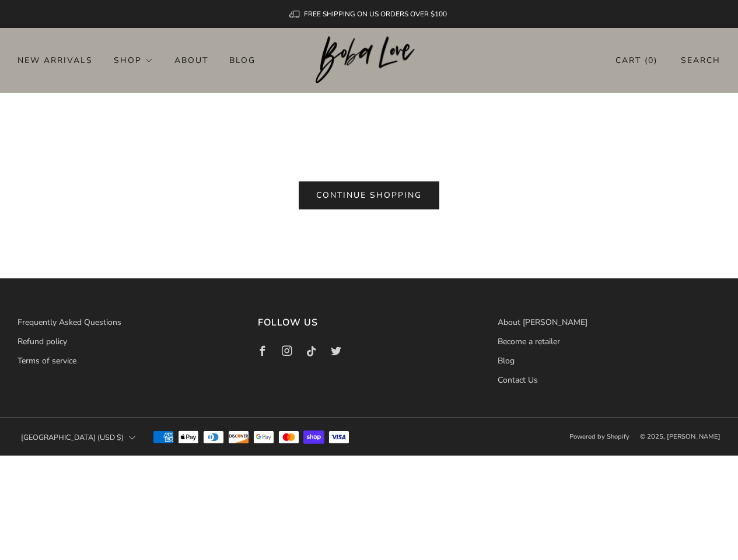 The height and width of the screenshot is (560, 738). What do you see at coordinates (636, 60) in the screenshot?
I see `a: Cart` at bounding box center [636, 60].